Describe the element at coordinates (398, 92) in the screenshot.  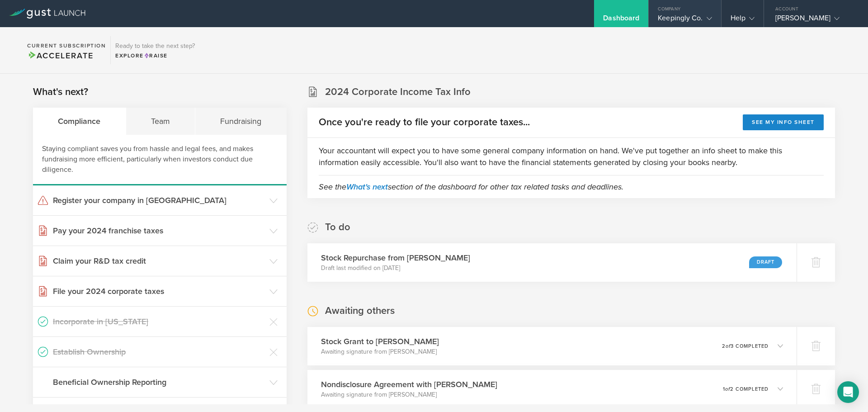
I see `h2: 2024 Corporate Income Tax Info` at that location.